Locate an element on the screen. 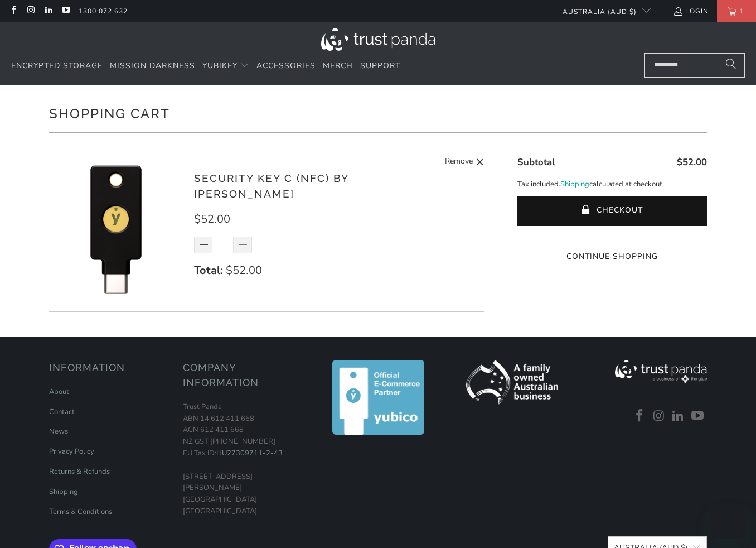 This screenshot has height=548, width=756. a: Terms & Conditions is located at coordinates (80, 512).